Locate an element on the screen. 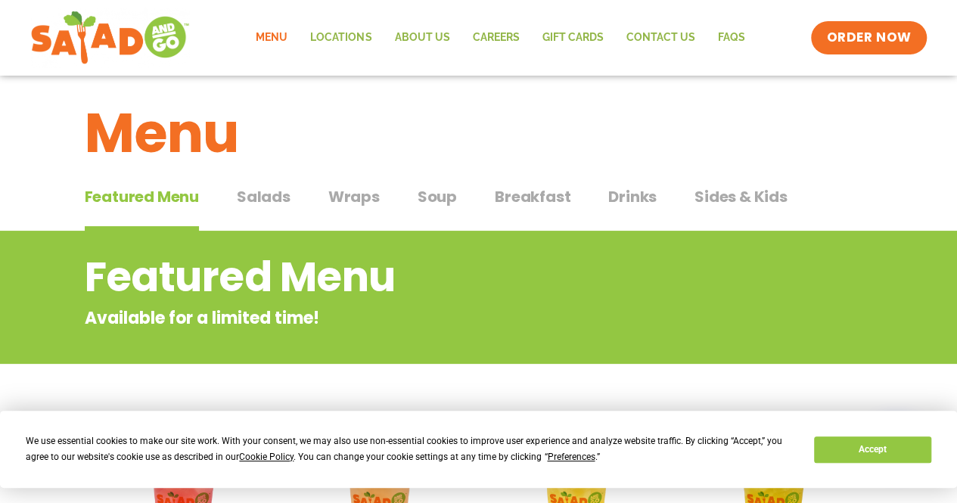 The image size is (957, 503). div: We use essential cookies to make our site work. With your consent, we may also use non-essential ... is located at coordinates (411, 449).